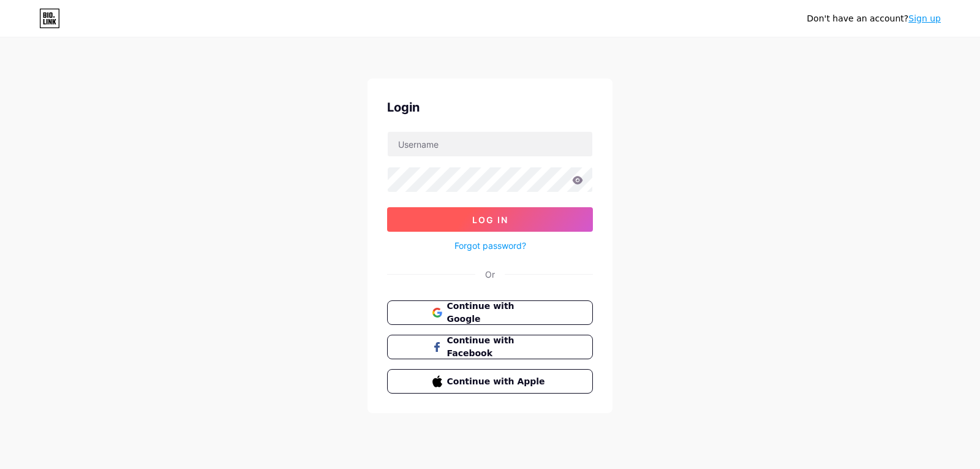  I want to click on button: Continue with Google, so click(490, 313).